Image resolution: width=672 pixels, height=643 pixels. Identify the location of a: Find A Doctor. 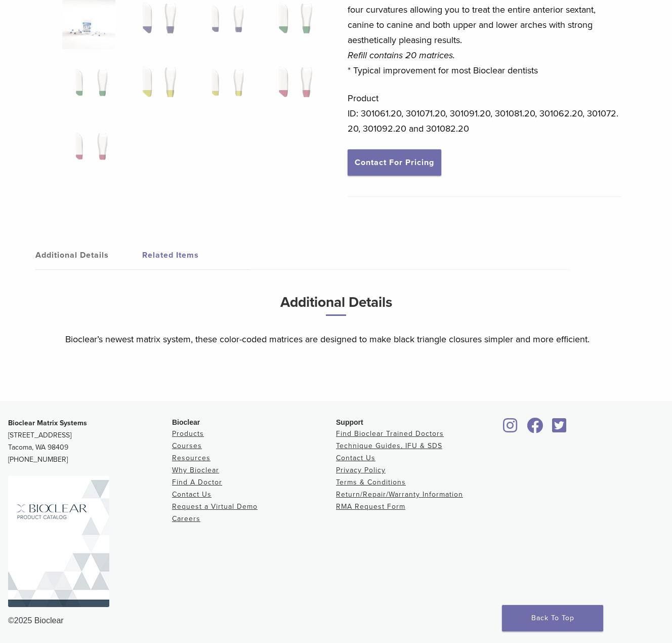
(197, 482).